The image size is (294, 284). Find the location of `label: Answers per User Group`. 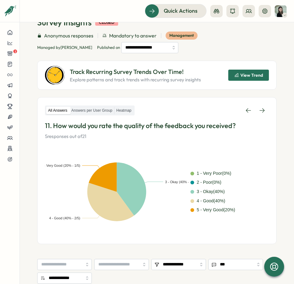

label: Answers per User Group is located at coordinates (92, 111).